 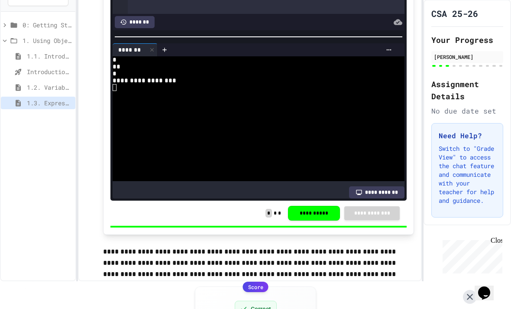 What do you see at coordinates (467, 90) in the screenshot?
I see `h2: Assignment Details` at bounding box center [467, 90].